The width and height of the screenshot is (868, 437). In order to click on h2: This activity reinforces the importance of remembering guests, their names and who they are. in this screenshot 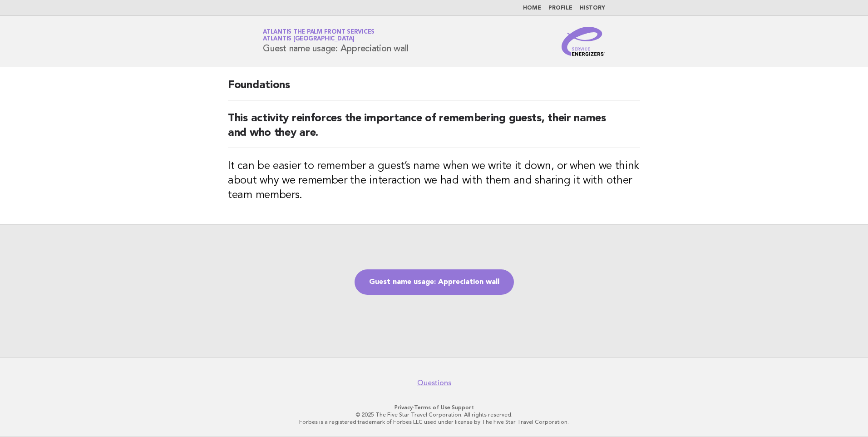, I will do `click(434, 130)`.